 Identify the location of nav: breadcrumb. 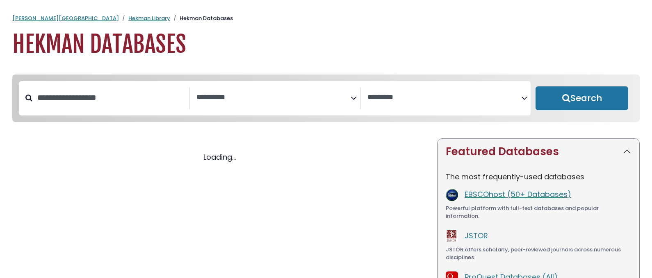
(326, 18).